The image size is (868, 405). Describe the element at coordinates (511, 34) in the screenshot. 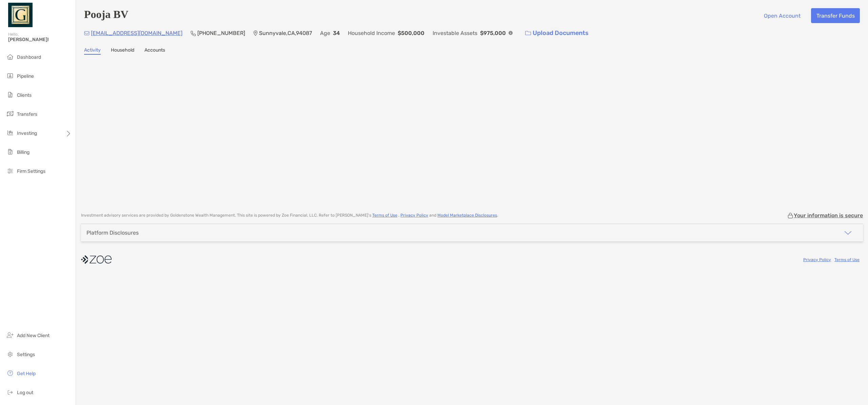

I see `img: Info Icon` at that location.